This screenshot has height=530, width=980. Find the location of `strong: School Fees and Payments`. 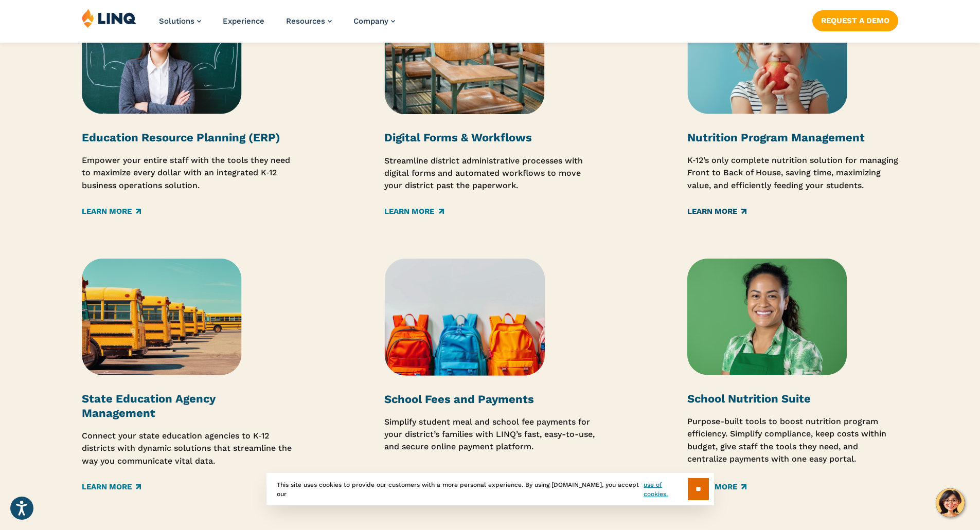

strong: School Fees and Payments is located at coordinates (459, 398).